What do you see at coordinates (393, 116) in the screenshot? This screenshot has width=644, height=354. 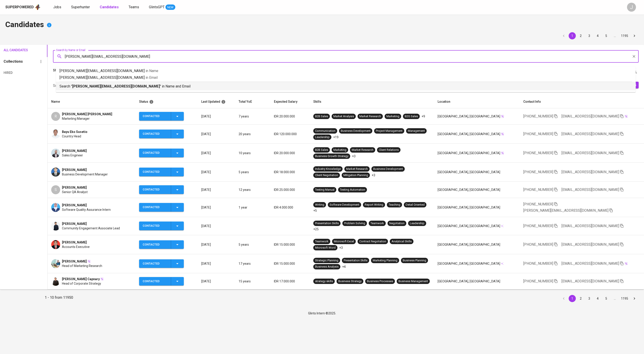 I see `div: Marketing` at bounding box center [393, 116].